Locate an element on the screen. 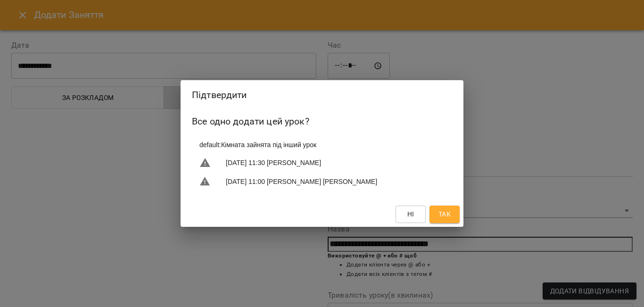 This screenshot has width=644, height=307. button: Так is located at coordinates (444, 214).